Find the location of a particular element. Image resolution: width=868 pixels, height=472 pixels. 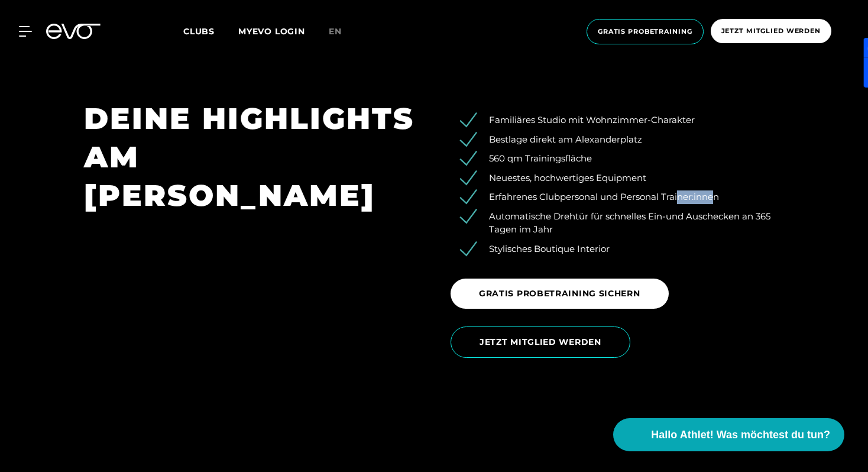

a: Jetzt Mitglied werden is located at coordinates (771, 31).